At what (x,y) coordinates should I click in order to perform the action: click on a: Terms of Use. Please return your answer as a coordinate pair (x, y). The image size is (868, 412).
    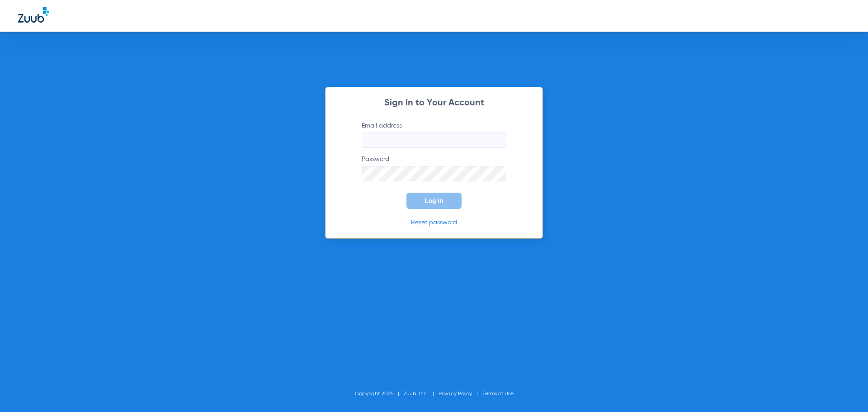
    Looking at the image, I should click on (498, 394).